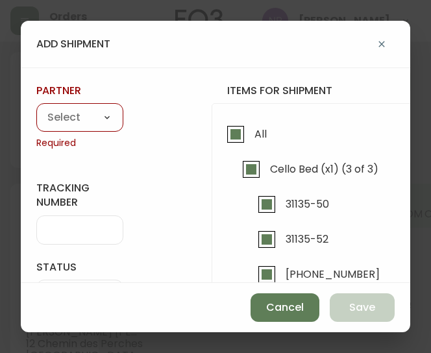  Describe the element at coordinates (80, 91) in the screenshot. I see `label: partner` at that location.